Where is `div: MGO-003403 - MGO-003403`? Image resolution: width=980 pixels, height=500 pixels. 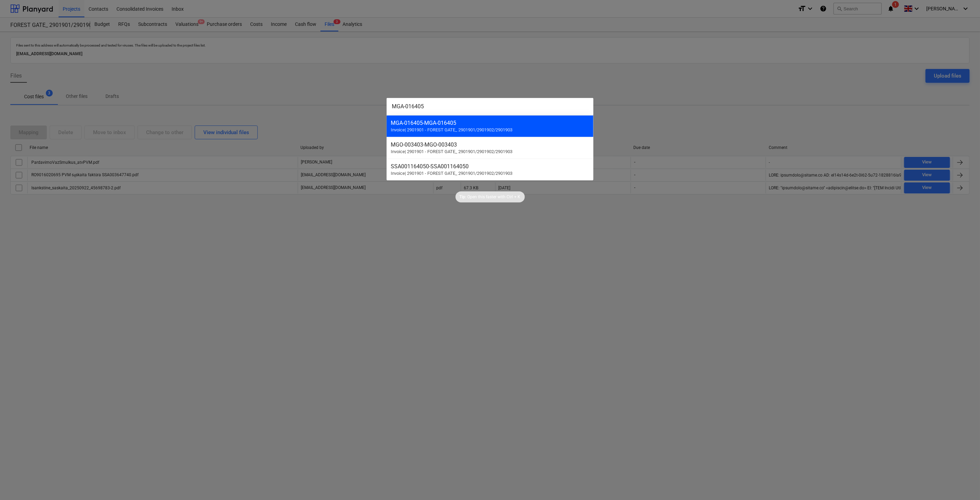
div: MGO-003403 - MGO-003403 is located at coordinates (490, 145).